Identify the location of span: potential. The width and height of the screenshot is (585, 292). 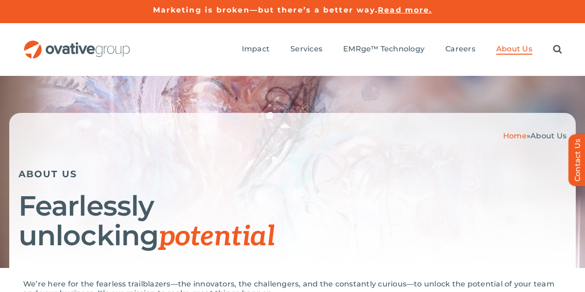
(217, 237).